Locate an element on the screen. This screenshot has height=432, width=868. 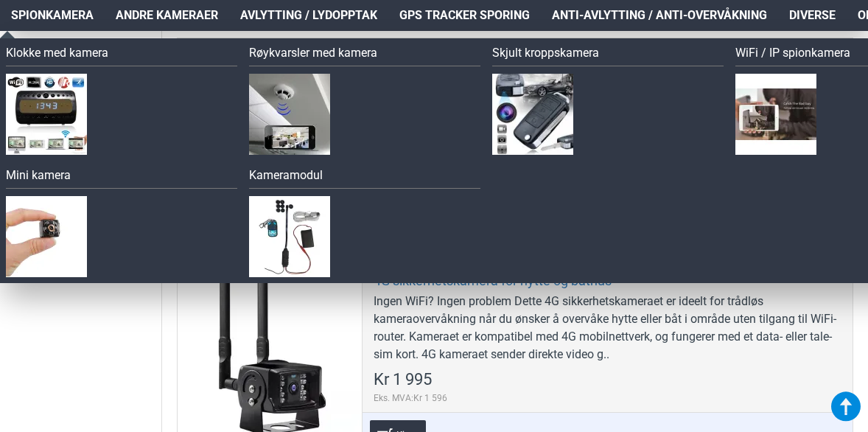
span: Kr 1 995 is located at coordinates (402, 379).